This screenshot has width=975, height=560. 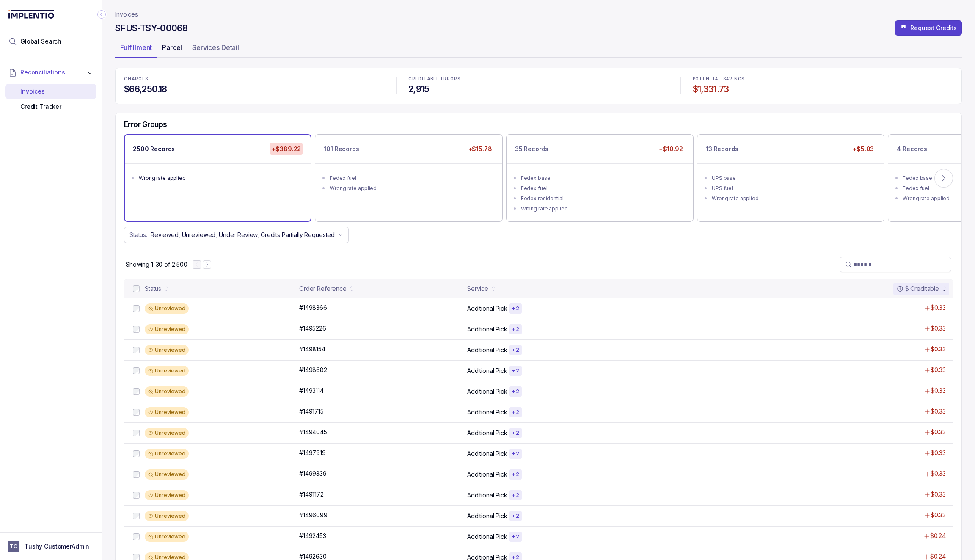 I want to click on div: UPS base, so click(x=793, y=178).